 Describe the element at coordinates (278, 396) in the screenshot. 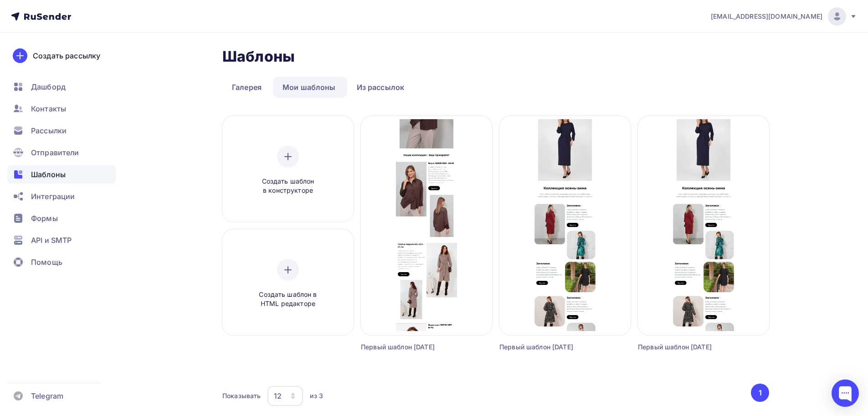

I see `div: 12` at that location.